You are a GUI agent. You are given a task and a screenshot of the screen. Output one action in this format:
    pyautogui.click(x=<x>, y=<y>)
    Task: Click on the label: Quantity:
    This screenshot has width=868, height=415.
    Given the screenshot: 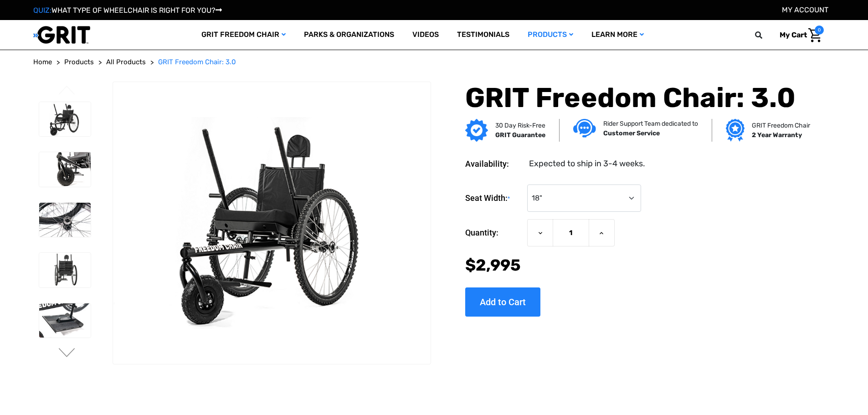 What is the action you would take?
    pyautogui.click(x=494, y=233)
    